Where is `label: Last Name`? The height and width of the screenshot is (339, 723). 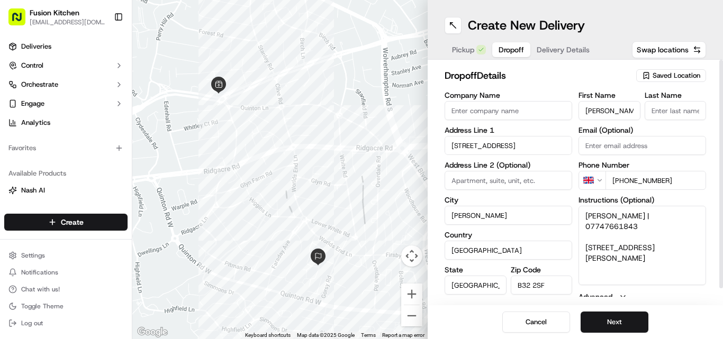
label: Last Name is located at coordinates (675, 95).